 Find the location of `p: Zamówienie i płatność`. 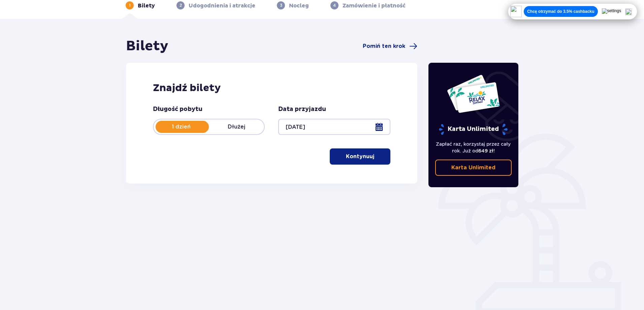

p: Zamówienie i płatność is located at coordinates (374, 6).